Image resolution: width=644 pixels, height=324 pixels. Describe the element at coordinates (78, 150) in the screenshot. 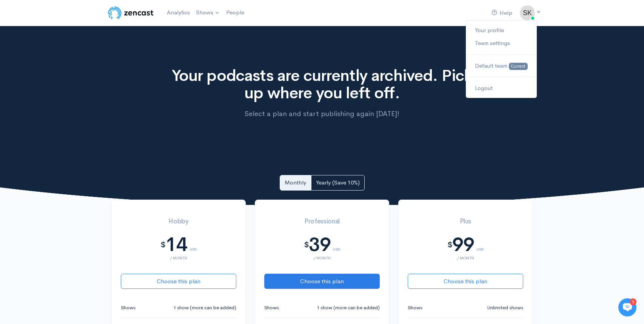

I see `input: Search articles` at that location.